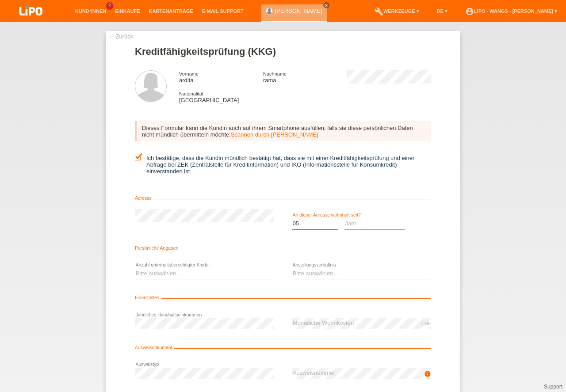  What do you see at coordinates (428, 374) in the screenshot?
I see `i: info` at bounding box center [428, 374].